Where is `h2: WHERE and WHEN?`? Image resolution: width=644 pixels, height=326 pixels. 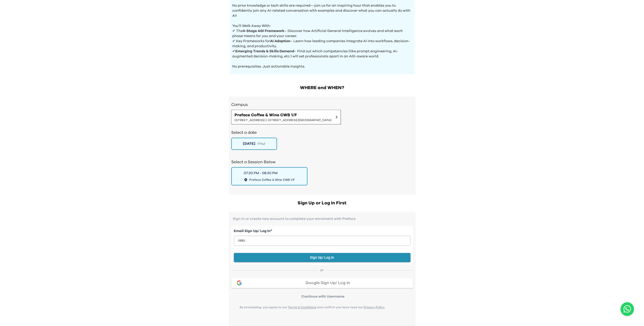
h2: WHERE and WHEN? is located at coordinates (322, 88).